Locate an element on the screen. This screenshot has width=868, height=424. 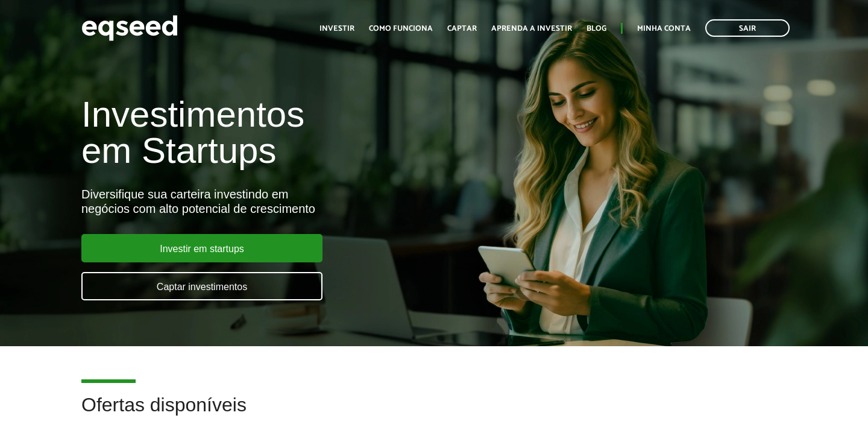
a: Minha conta is located at coordinates (663, 28).